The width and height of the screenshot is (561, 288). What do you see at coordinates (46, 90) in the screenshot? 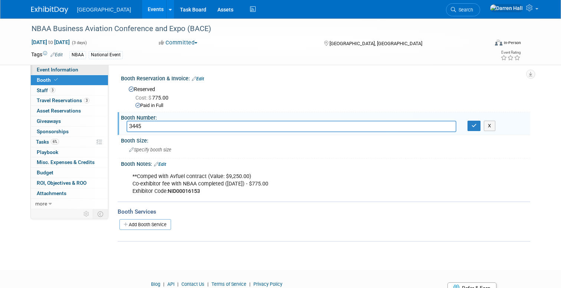
I see `span: Staff` at bounding box center [46, 90].